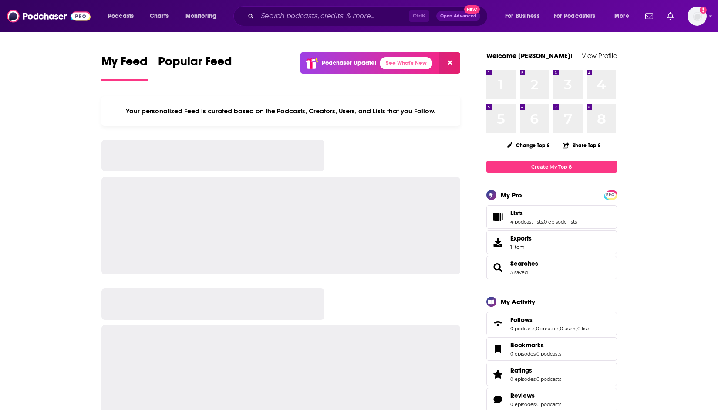 The width and height of the screenshot is (718, 410). Describe the element at coordinates (333, 16) in the screenshot. I see `input: Search podcasts, credits, & more...` at that location.